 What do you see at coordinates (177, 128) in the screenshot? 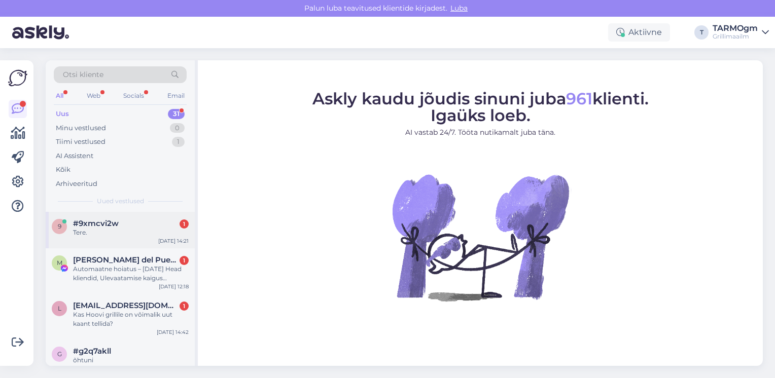
I see `div: 0` at bounding box center [177, 128].